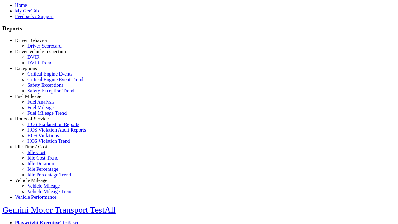 The image size is (398, 224). I want to click on a: Gemini Motor Transport TestAll, so click(59, 210).